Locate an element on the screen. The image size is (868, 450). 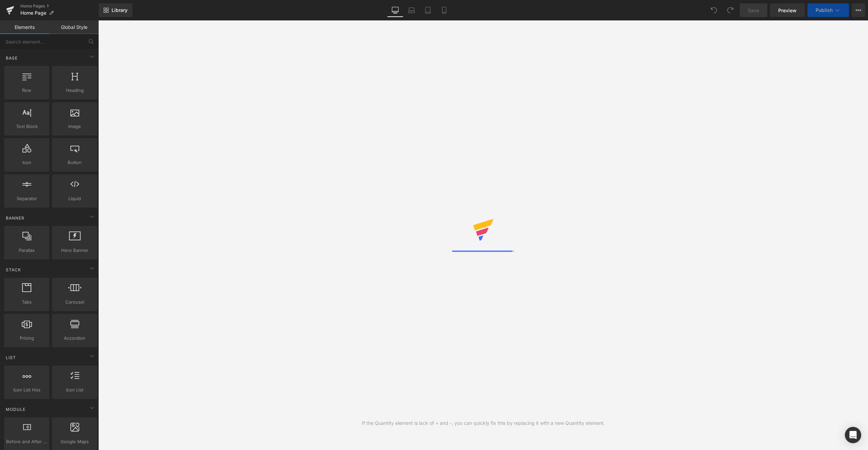
span: Home Page is located at coordinates (33, 13).